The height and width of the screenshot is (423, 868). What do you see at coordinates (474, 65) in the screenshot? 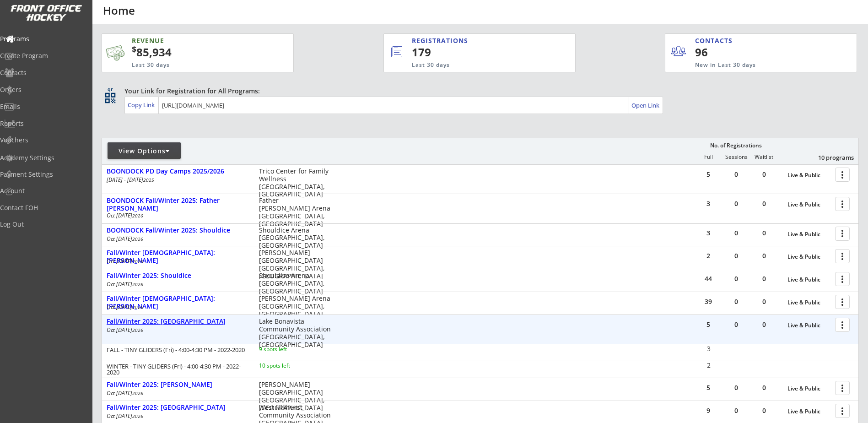
I see `div: Last 30 days` at bounding box center [474, 65].